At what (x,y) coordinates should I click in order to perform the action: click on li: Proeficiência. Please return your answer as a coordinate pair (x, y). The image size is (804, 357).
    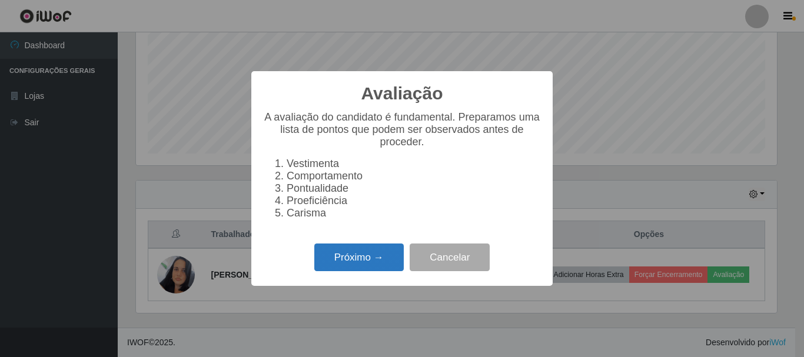
    Looking at the image, I should click on (414, 201).